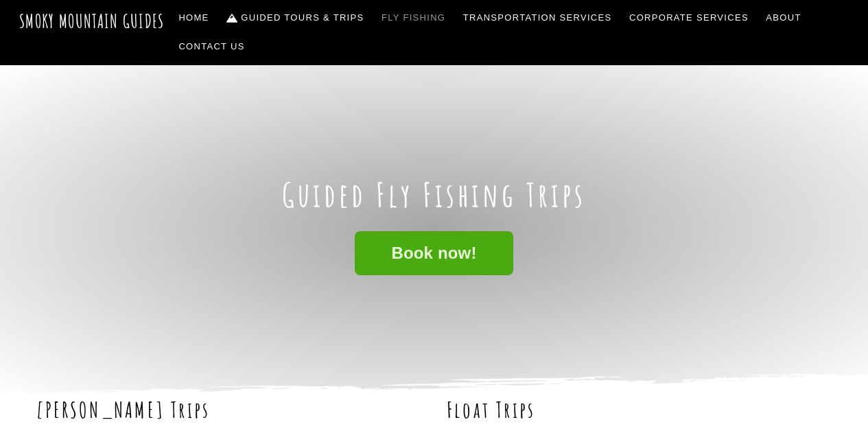  What do you see at coordinates (295, 18) in the screenshot?
I see `a: Guided Tours & Trips` at bounding box center [295, 18].